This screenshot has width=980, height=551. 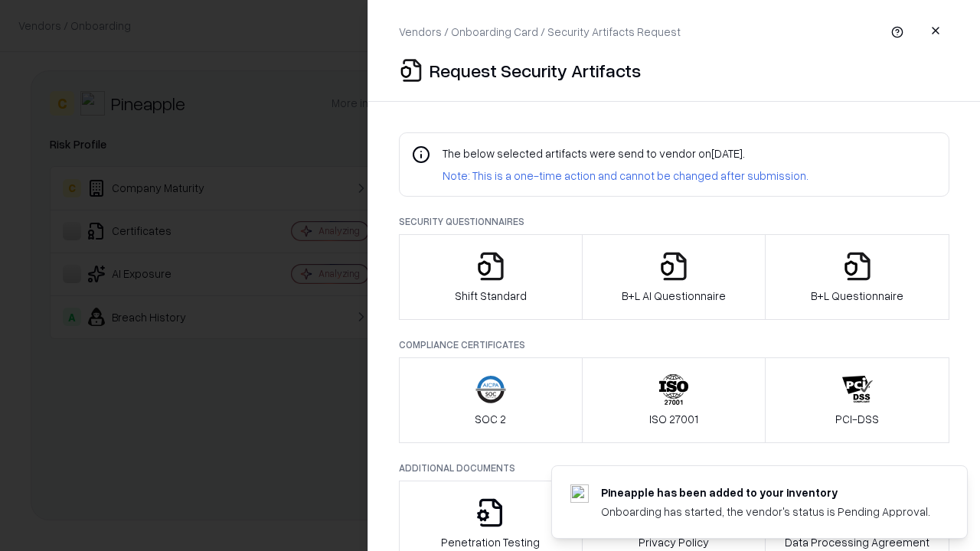 What do you see at coordinates (857, 296) in the screenshot?
I see `p: B+L Questionnaire` at bounding box center [857, 296].